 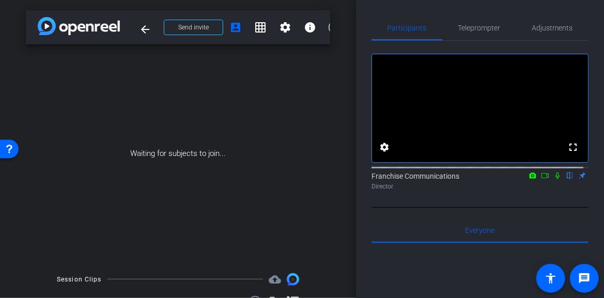 I want to click on mat-icon: flip, so click(x=570, y=175).